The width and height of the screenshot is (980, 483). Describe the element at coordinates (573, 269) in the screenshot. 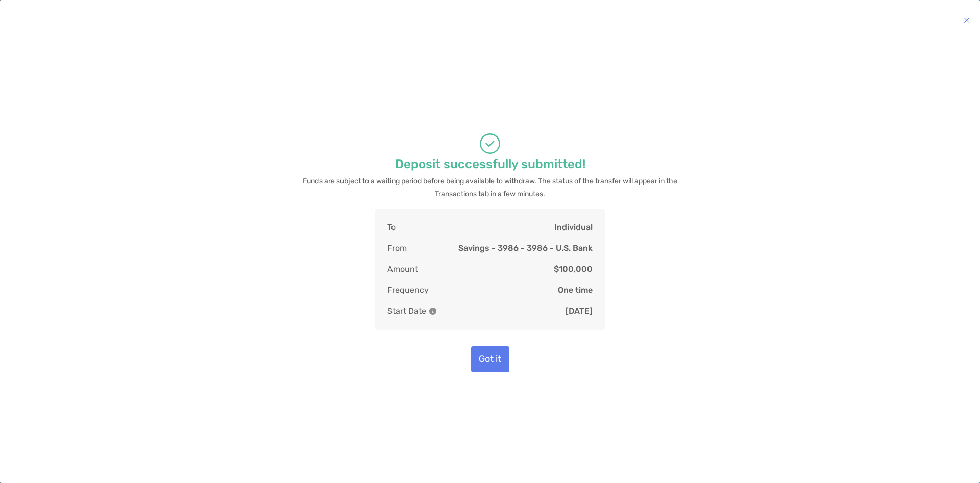

I see `p: $100,000` at that location.